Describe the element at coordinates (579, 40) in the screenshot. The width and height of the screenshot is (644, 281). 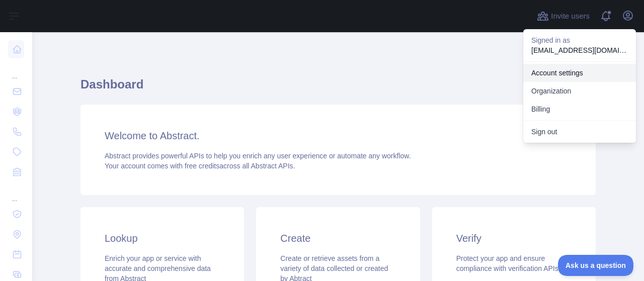
I see `p: Signed in as` at that location.